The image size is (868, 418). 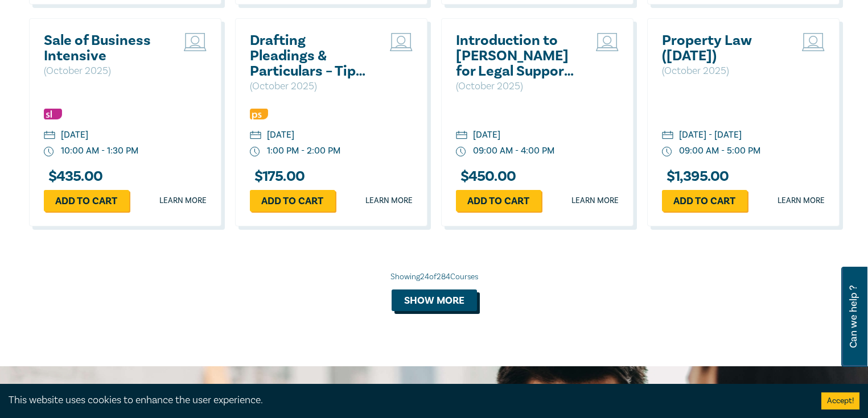 What do you see at coordinates (435, 277) in the screenshot?
I see `div: Showing 24 of 284 Courses` at bounding box center [435, 277].